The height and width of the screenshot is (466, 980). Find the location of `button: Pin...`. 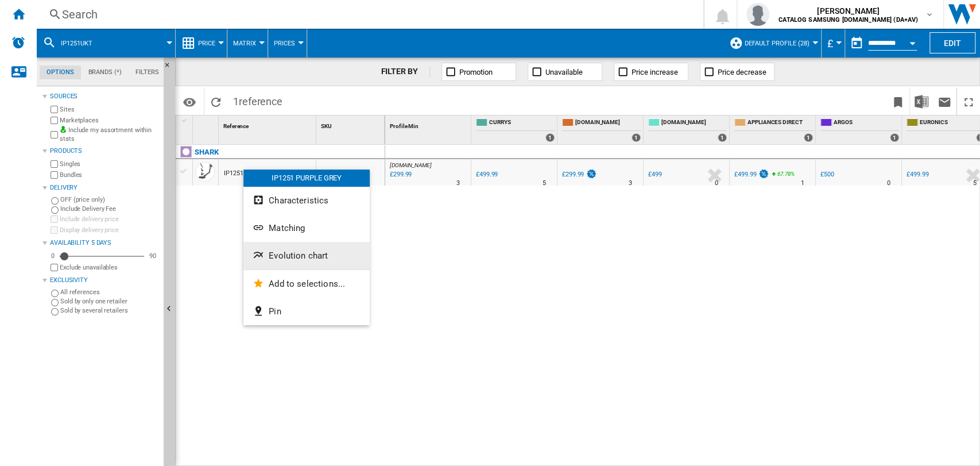

button: Pin... is located at coordinates (307, 311).